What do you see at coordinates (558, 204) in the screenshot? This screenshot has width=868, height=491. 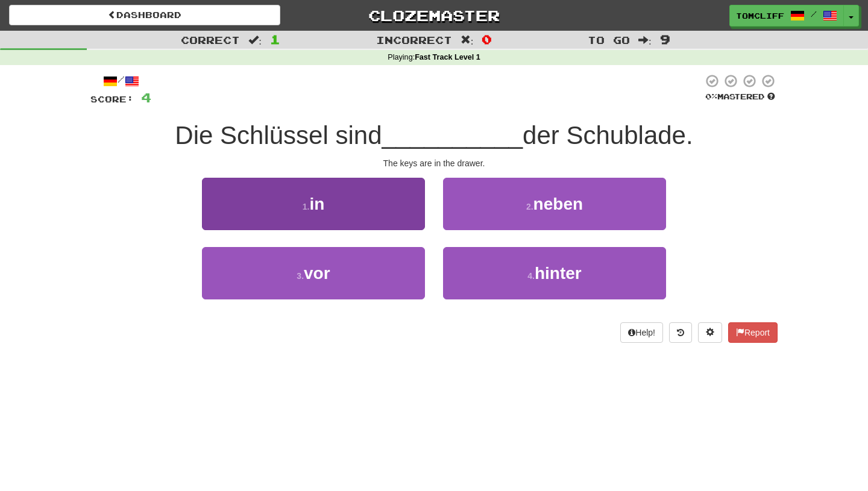 I see `span: neben` at bounding box center [558, 204].